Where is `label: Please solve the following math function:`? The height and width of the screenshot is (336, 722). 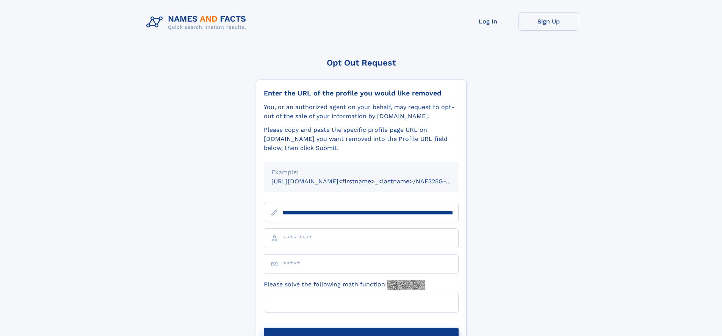
label: Please solve the following math function: is located at coordinates (344, 285).